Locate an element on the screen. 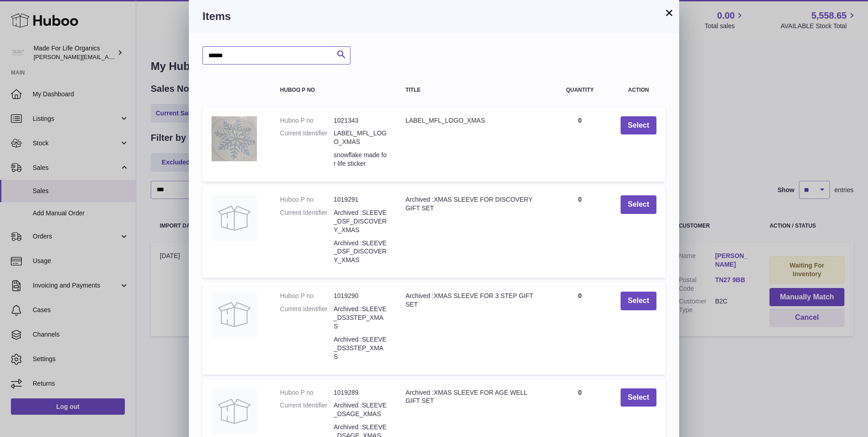 The width and height of the screenshot is (868, 437). img: Archived :XMAS SLEEVE FOR 3 STEP GIFT SET is located at coordinates (234, 314).